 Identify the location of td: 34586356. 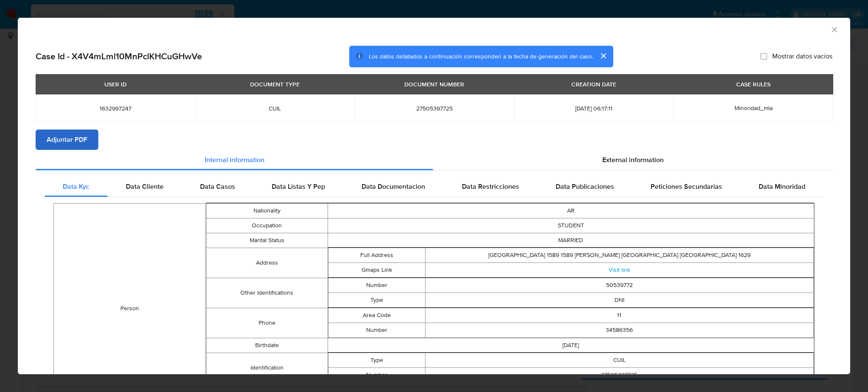
(619, 330).